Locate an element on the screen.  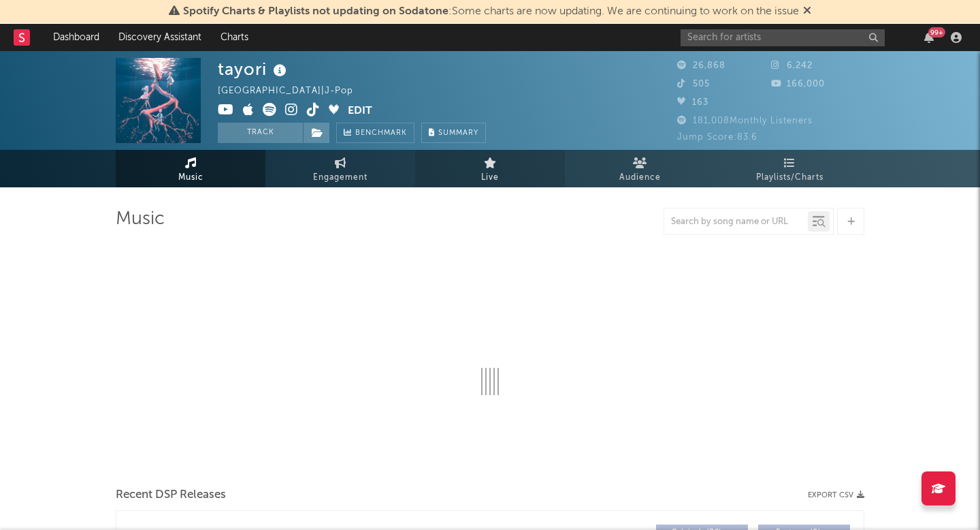
span: 181,008 Monthly Listeners is located at coordinates (745, 121).